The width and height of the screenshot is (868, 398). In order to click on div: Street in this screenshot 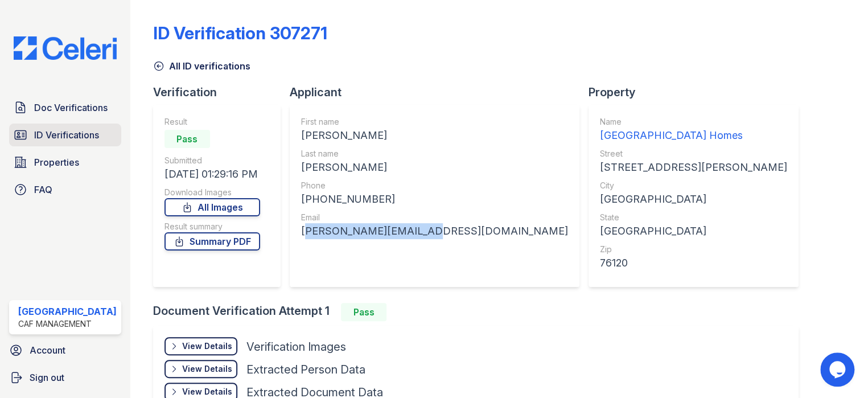, I will do `click(693, 154)`.